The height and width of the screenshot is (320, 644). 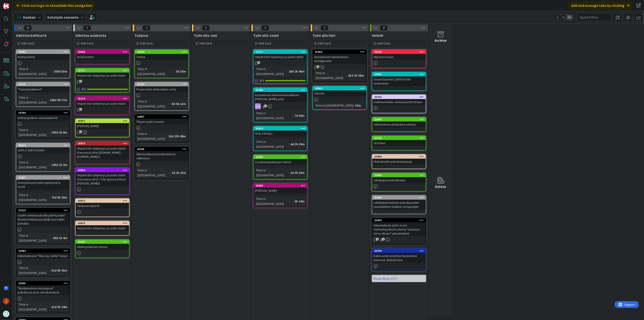 I want to click on div: 70d 5h 28m, so click(x=59, y=198).